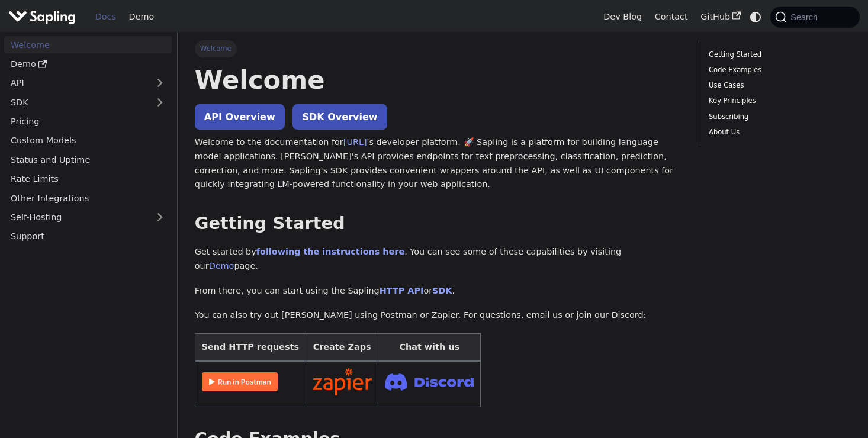 Image resolution: width=868 pixels, height=438 pixels. What do you see at coordinates (250, 347) in the screenshot?
I see `th: Send HTTP requests` at bounding box center [250, 347].